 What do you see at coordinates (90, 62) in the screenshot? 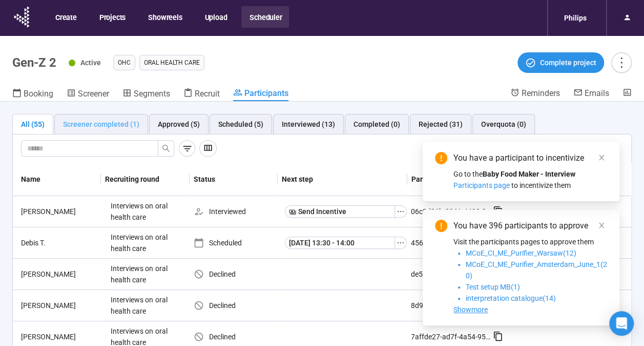
I see `span: Active` at bounding box center [90, 62].